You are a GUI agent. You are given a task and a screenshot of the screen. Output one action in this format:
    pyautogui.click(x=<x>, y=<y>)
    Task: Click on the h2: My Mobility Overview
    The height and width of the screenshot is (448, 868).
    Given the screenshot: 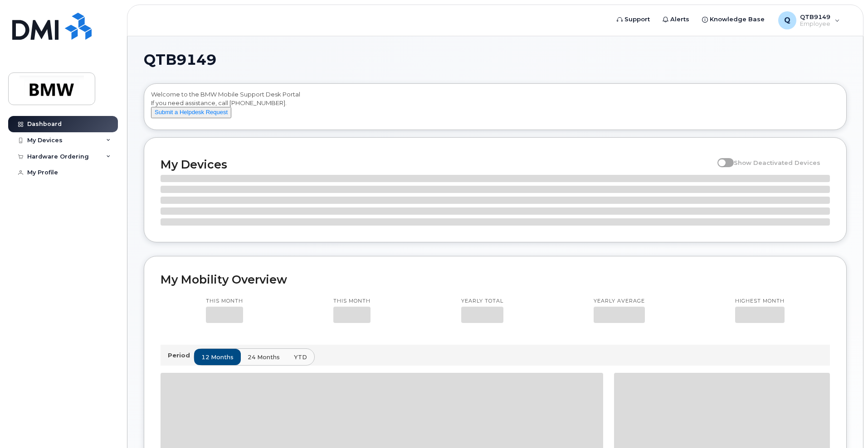 What is the action you would take?
    pyautogui.click(x=495, y=280)
    